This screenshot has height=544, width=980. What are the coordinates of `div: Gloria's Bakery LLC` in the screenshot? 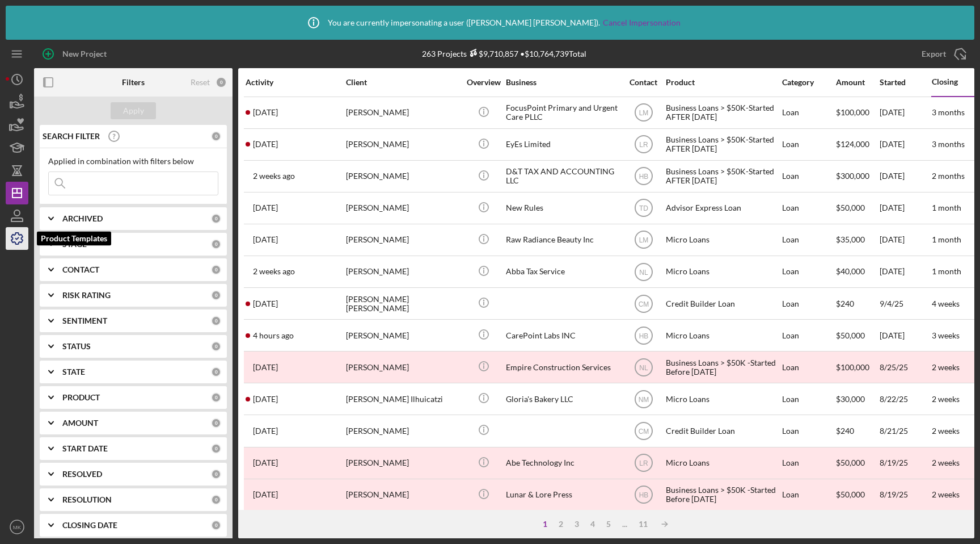 It's located at (563, 398).